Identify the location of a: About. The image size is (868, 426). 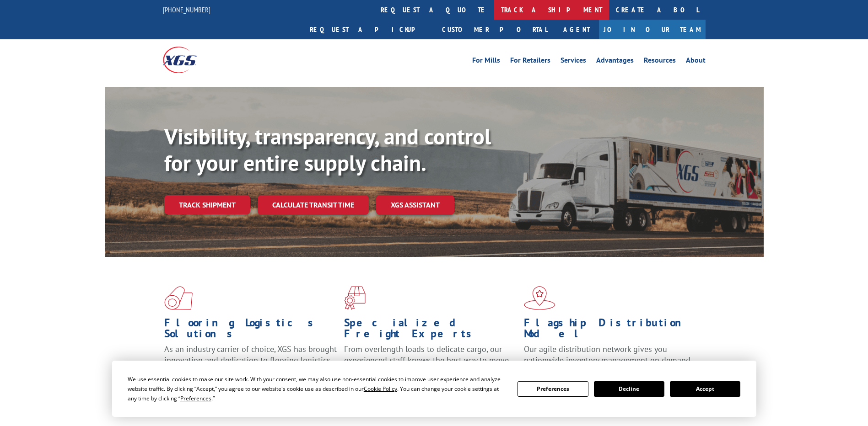
(696, 62).